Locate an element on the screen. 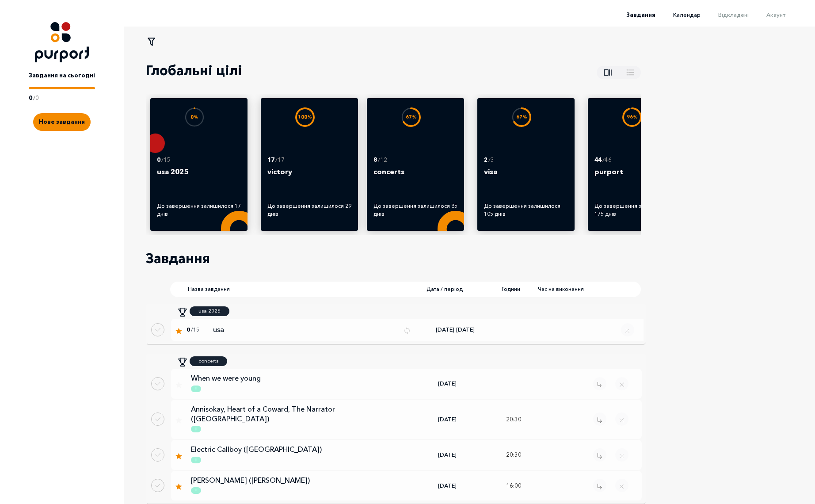  a: Завдання is located at coordinates (632, 14).